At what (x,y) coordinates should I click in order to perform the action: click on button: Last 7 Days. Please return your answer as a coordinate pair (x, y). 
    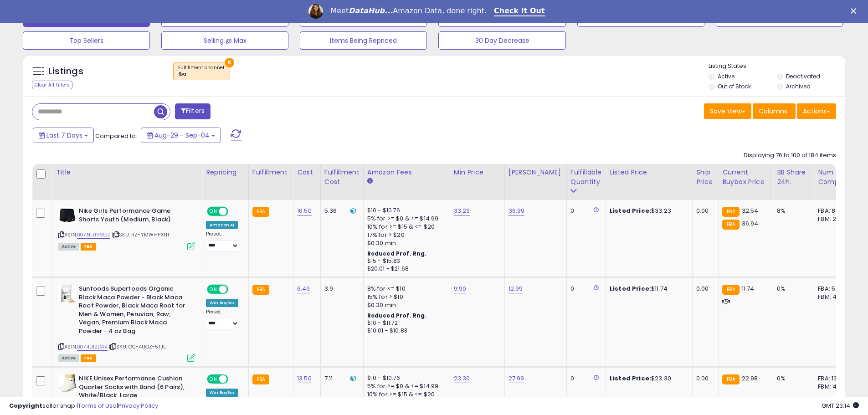
    Looking at the image, I should click on (63, 135).